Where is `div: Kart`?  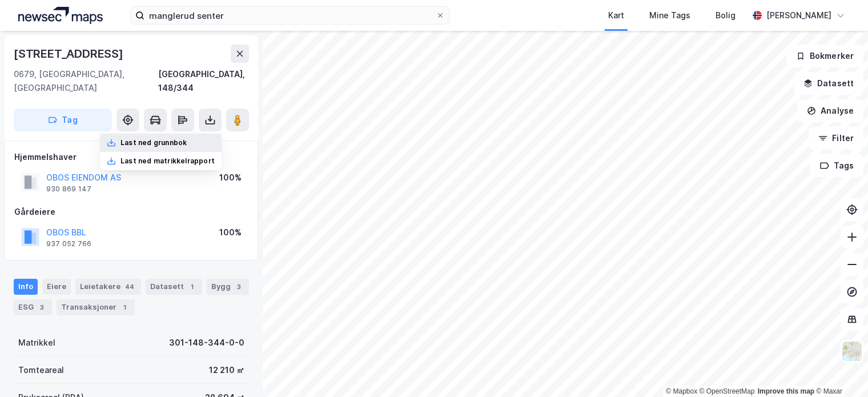
div: Kart is located at coordinates (616, 16).